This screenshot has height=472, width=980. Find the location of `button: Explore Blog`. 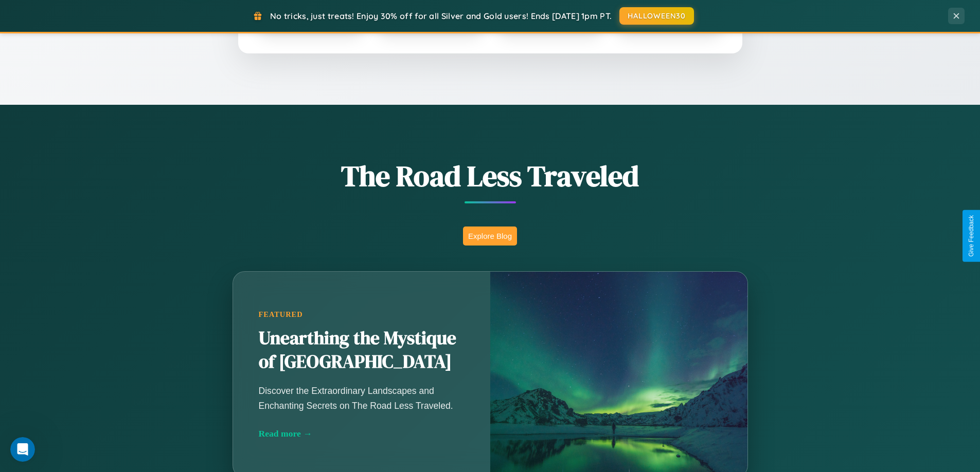

button: Explore Blog is located at coordinates (490, 236).